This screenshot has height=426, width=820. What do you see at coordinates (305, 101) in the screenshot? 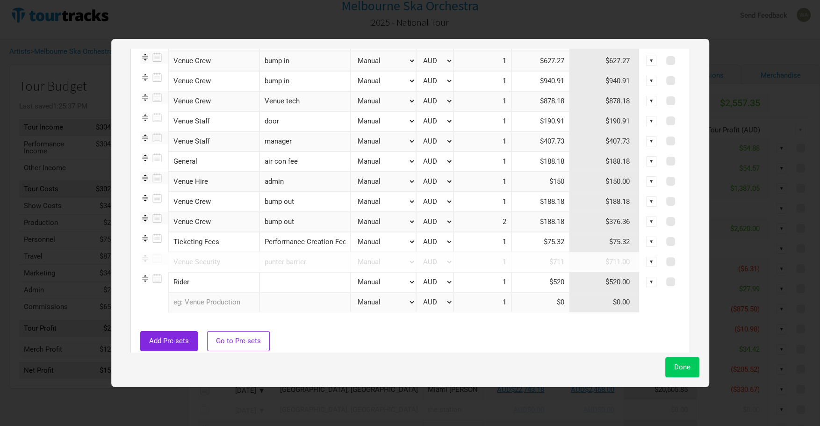
I see `input: Venue tech` at bounding box center [305, 101].